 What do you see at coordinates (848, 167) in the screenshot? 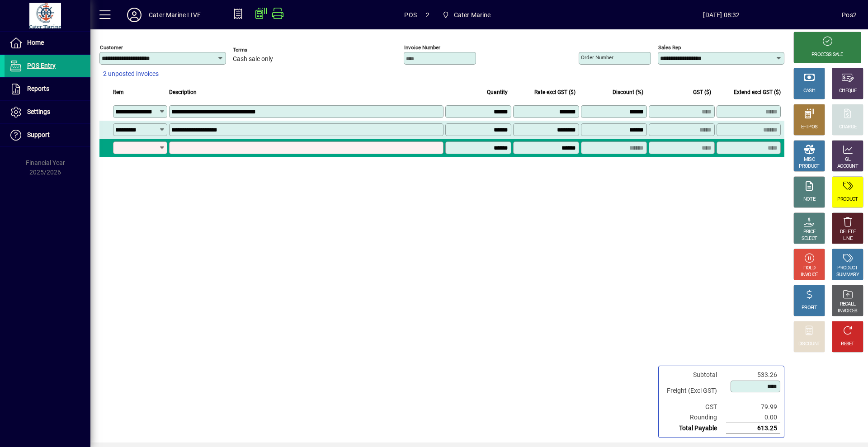
I see `div: ACCOUNT` at bounding box center [848, 167].